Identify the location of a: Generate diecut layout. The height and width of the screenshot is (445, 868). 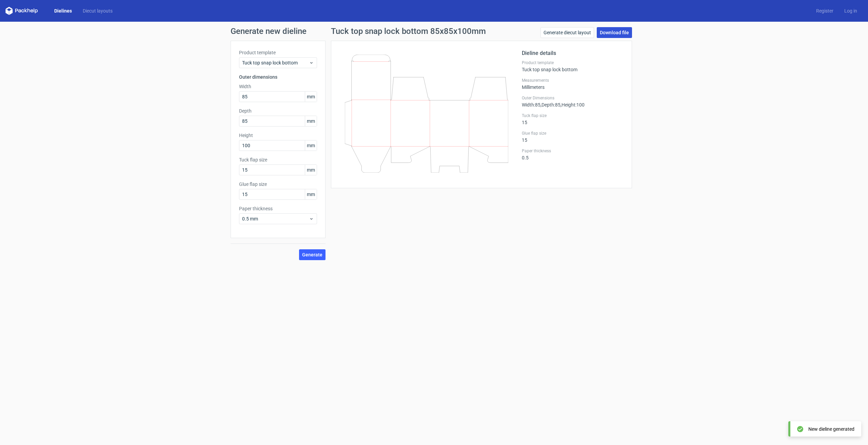
(567, 33).